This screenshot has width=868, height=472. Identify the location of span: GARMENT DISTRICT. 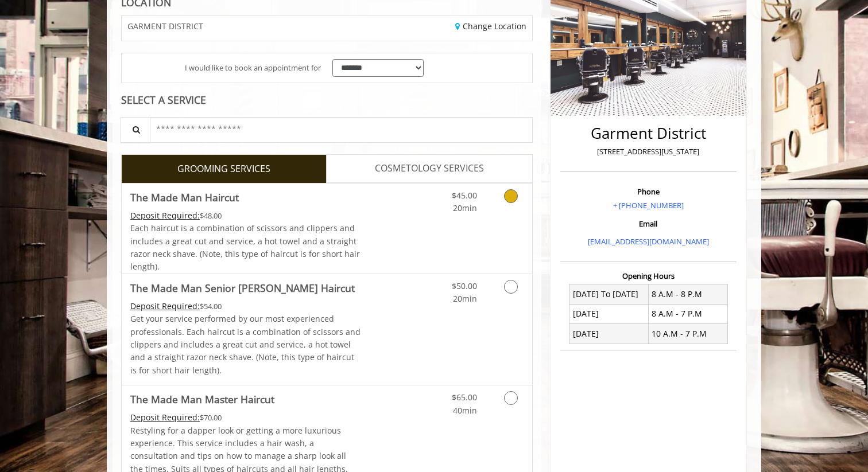
(165, 26).